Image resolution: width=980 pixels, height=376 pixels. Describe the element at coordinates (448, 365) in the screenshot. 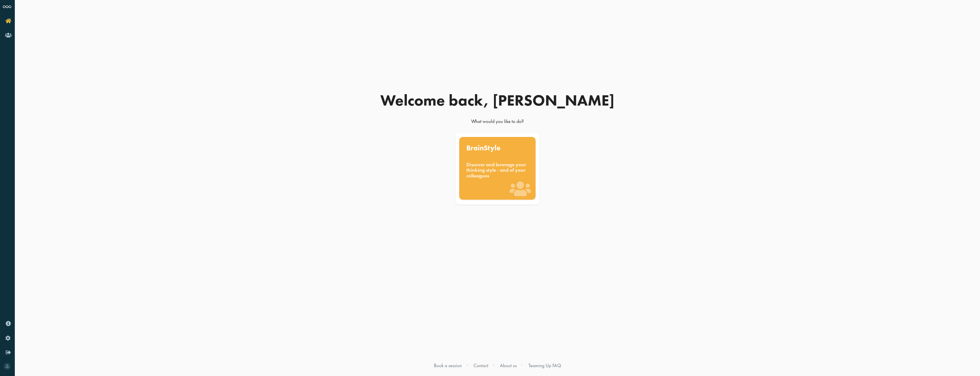

I see `a: Book a session` at that location.